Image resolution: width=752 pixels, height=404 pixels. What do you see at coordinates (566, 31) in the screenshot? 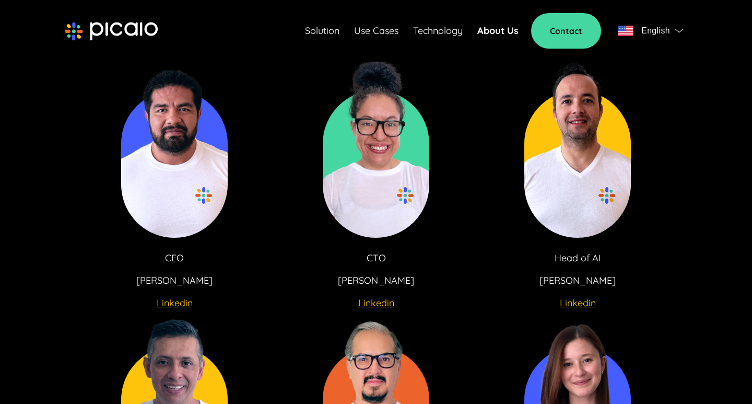
I see `a: Contact` at bounding box center [566, 31].